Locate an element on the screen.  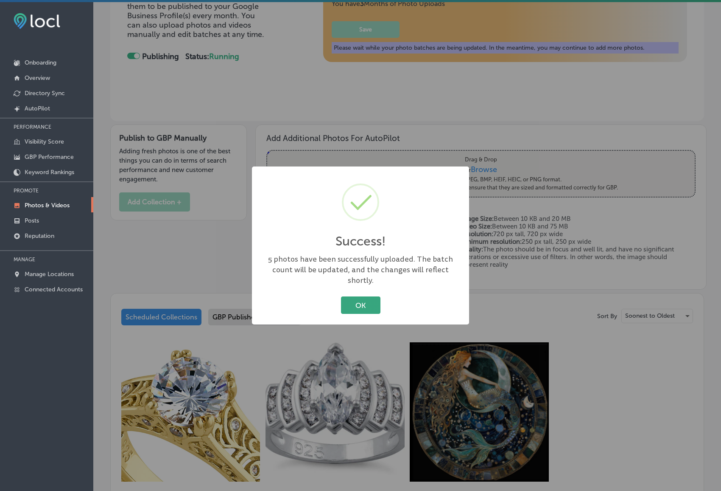
h2: Success! is located at coordinates (361, 241).